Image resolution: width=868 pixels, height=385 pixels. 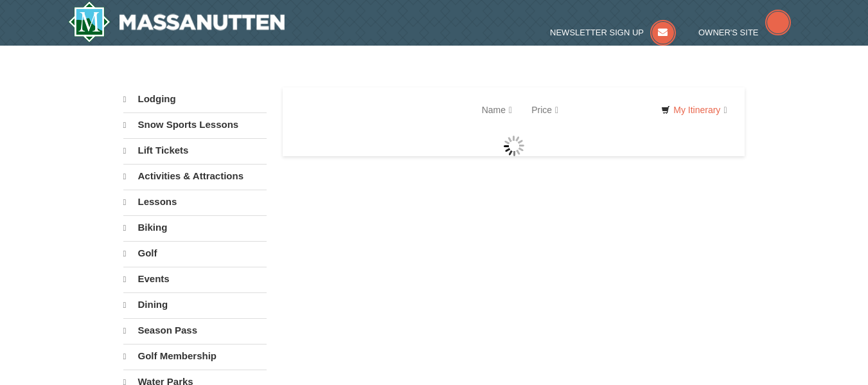 I want to click on a: Name, so click(x=497, y=110).